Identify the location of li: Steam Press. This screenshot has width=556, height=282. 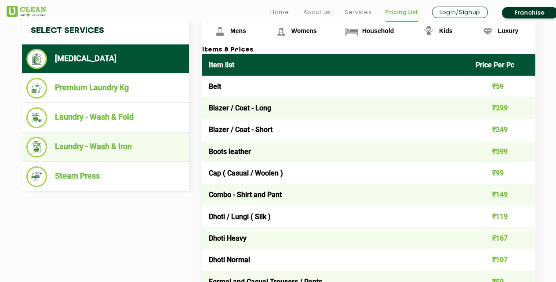
(105, 176).